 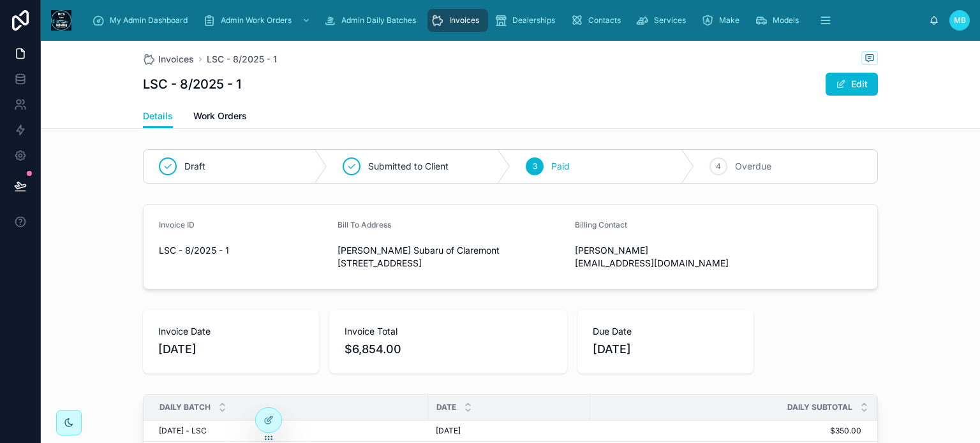 I want to click on span: Due Date, so click(x=666, y=331).